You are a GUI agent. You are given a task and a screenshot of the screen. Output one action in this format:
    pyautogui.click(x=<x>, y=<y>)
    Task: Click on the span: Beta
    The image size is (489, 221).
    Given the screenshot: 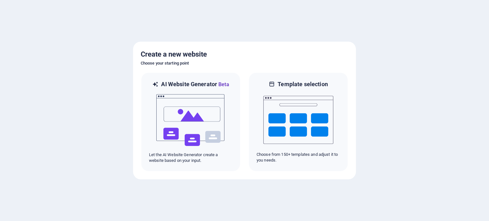 What is the action you would take?
    pyautogui.click(x=223, y=84)
    